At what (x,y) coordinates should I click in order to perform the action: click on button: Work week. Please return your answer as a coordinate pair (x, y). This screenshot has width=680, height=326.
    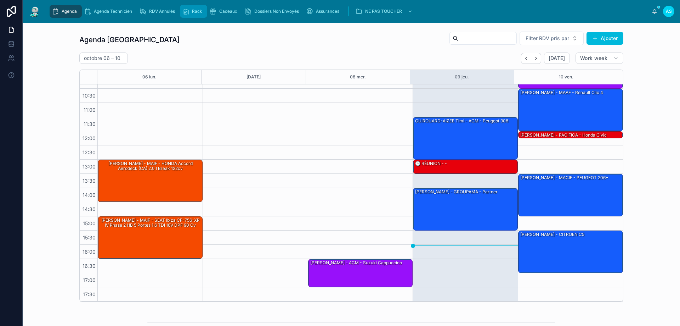
    Looking at the image, I should click on (599, 58).